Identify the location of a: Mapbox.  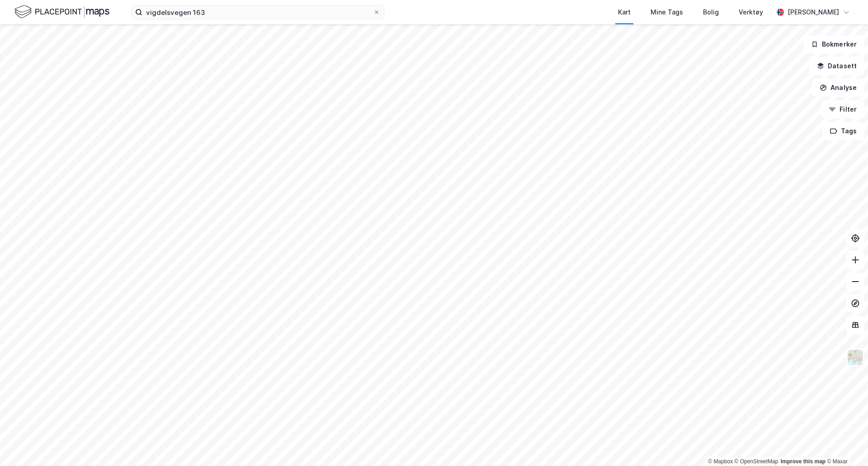
(720, 462).